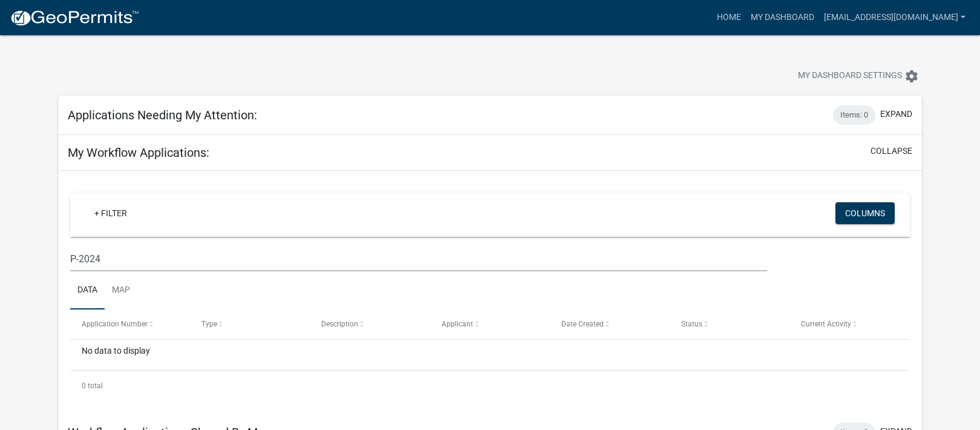 This screenshot has height=430, width=980. I want to click on datatable-header-cell: Applicant, so click(489, 324).